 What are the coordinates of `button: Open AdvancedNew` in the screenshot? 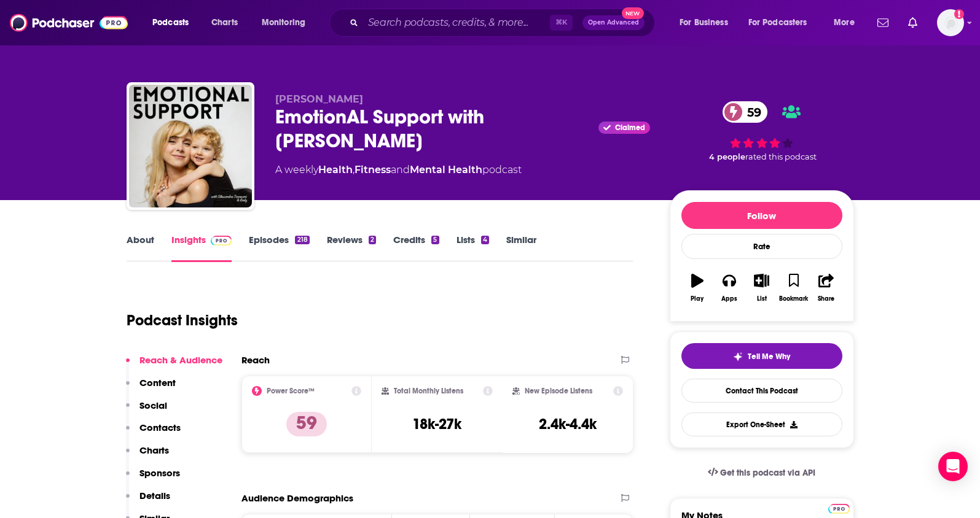 It's located at (613, 23).